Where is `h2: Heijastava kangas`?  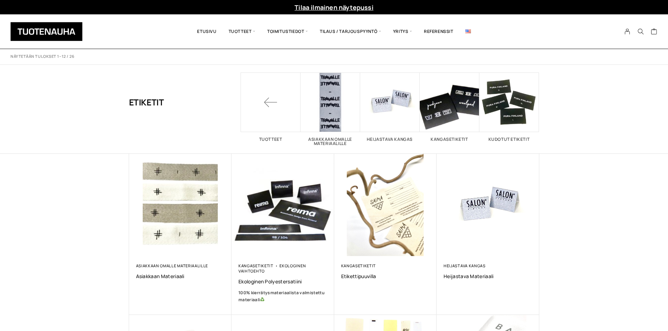
h2: Heijastava kangas is located at coordinates (390, 140).